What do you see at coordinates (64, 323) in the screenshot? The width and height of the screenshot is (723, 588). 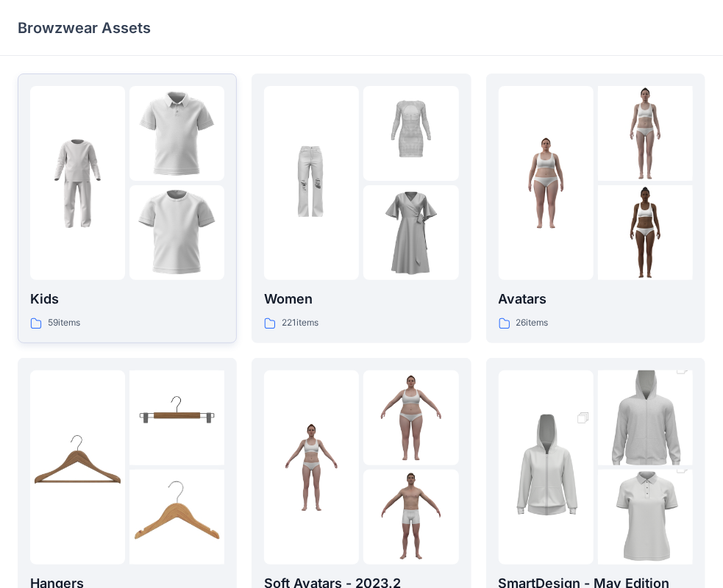 I see `p: 59 items` at bounding box center [64, 323].